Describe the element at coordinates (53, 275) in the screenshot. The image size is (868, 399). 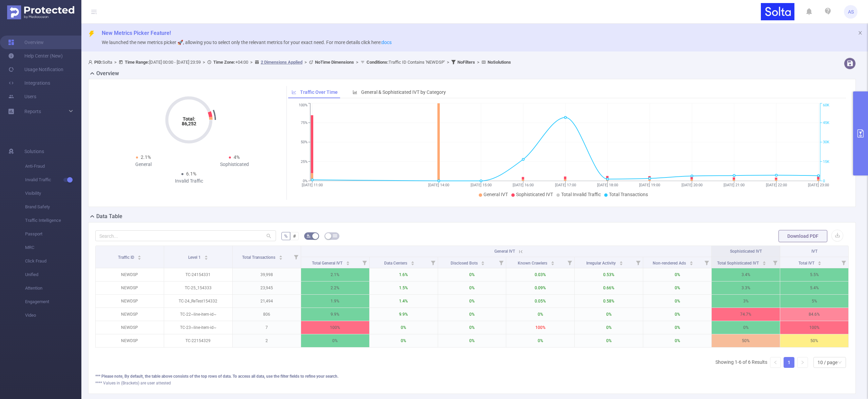
I see `span: Unified` at that location.